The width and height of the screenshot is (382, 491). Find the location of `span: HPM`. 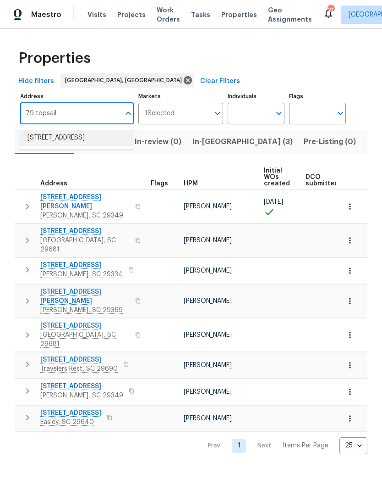

span: HPM is located at coordinates (191, 183).